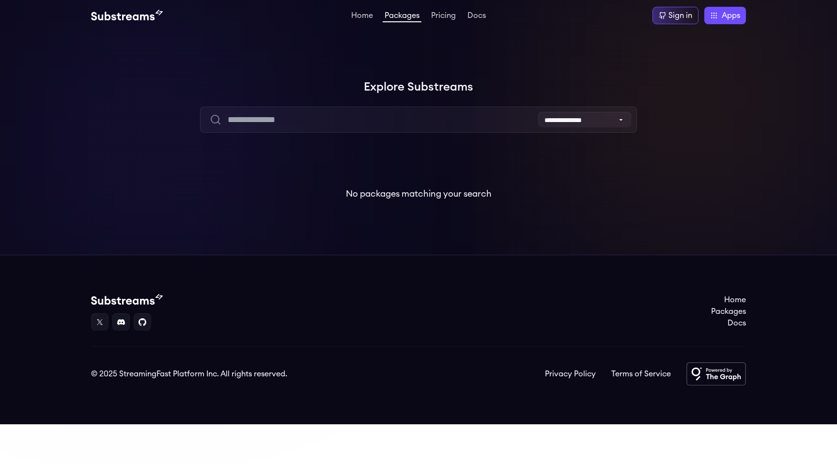  Describe the element at coordinates (731, 16) in the screenshot. I see `span: Apps` at that location.